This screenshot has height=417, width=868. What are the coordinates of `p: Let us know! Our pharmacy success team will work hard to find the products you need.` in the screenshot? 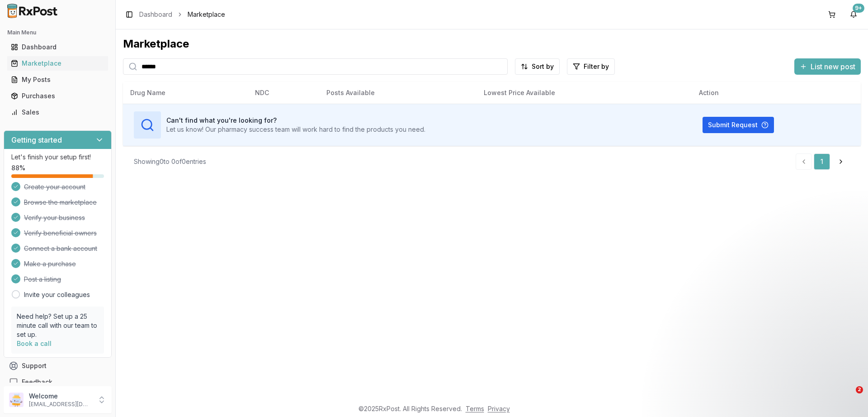 It's located at (295, 129).